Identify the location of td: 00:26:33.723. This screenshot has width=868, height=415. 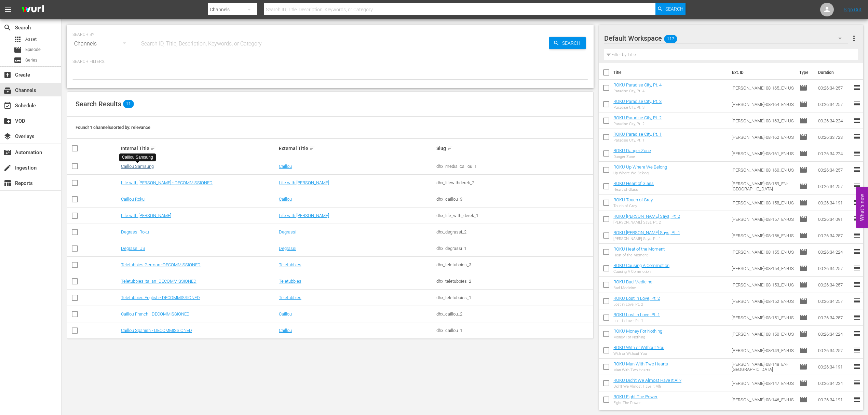
(834, 137).